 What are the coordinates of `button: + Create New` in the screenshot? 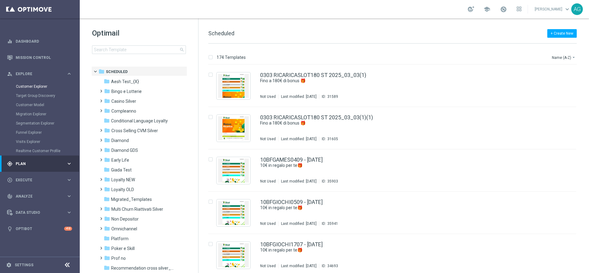 It's located at (562, 33).